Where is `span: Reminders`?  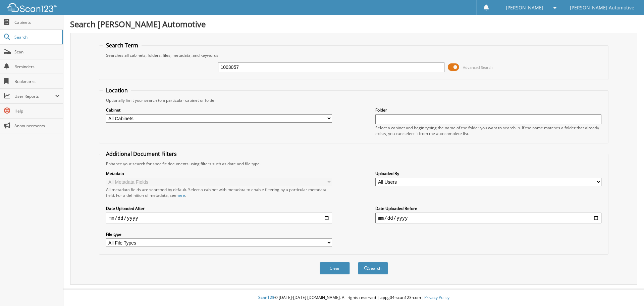
span: Reminders is located at coordinates (37, 67).